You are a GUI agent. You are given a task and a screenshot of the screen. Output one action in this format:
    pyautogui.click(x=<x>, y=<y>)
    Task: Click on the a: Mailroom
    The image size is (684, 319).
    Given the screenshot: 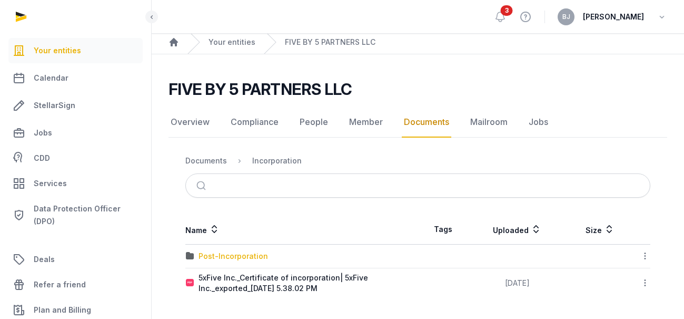 What is the action you would take?
    pyautogui.click(x=489, y=122)
    